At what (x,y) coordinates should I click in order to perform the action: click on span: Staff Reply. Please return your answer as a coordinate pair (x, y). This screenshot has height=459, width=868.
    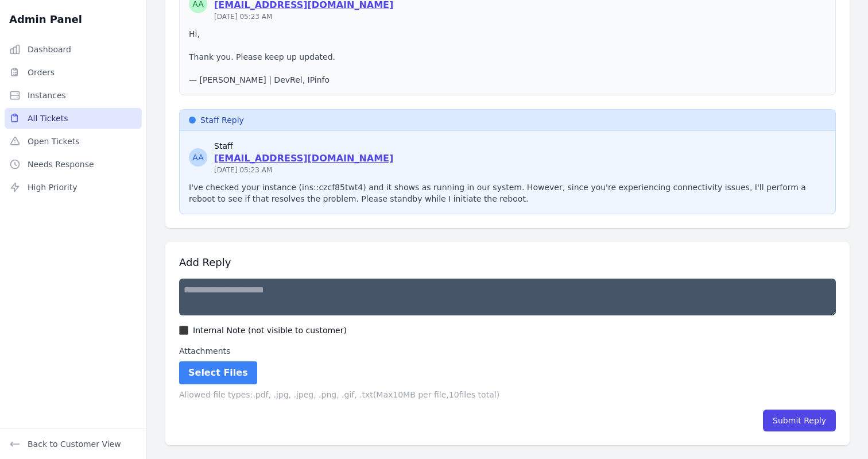
    Looking at the image, I should click on (222, 120).